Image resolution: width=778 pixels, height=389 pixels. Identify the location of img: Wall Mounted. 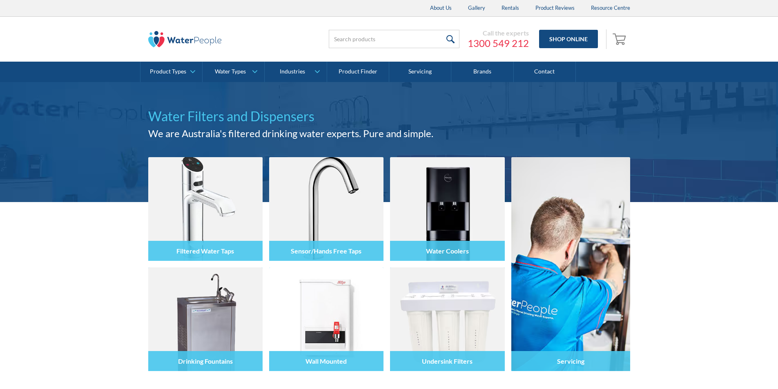
(326, 319).